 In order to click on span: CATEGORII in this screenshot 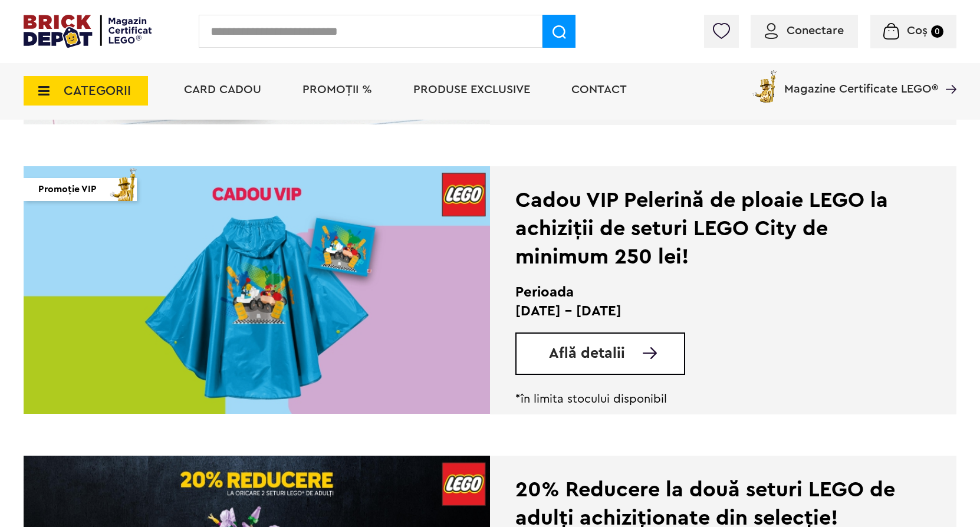, I will do `click(97, 91)`.